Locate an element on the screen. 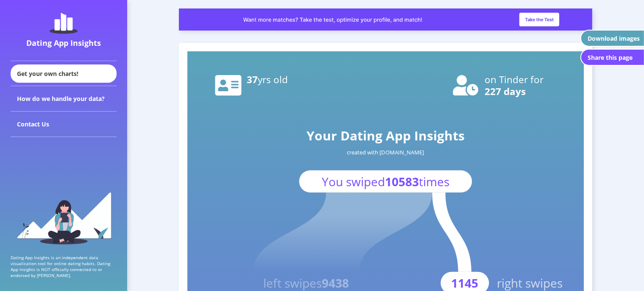 The image size is (644, 291). div: How do we handle your data? is located at coordinates (64, 99).